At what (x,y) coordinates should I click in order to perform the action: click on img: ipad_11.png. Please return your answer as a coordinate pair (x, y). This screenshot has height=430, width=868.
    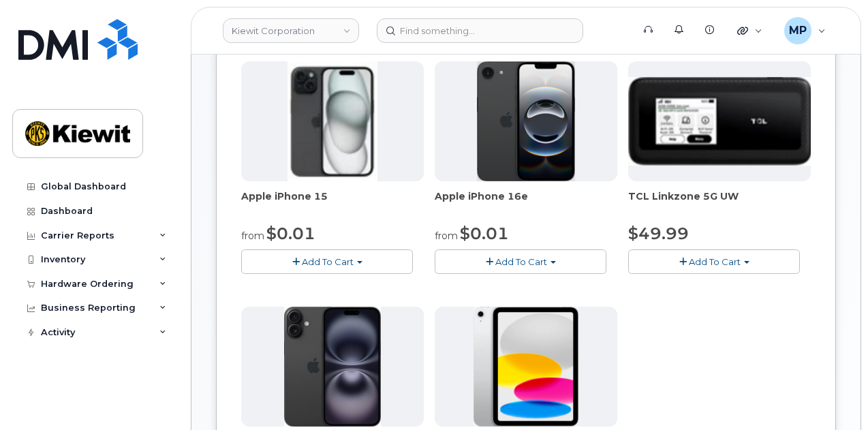
    Looking at the image, I should click on (526, 366).